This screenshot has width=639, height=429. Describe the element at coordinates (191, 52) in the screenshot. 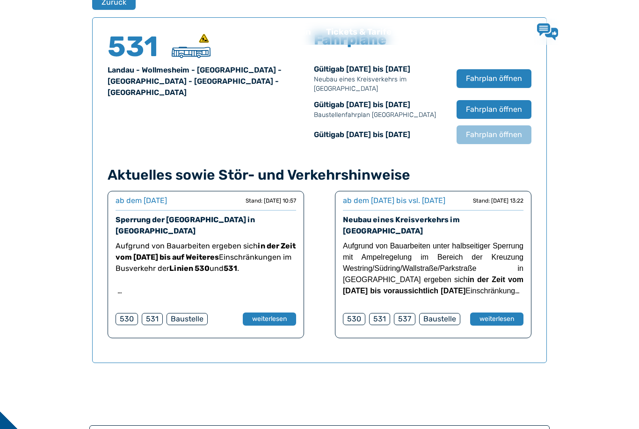

I see `img: Überlandbus` at that location.